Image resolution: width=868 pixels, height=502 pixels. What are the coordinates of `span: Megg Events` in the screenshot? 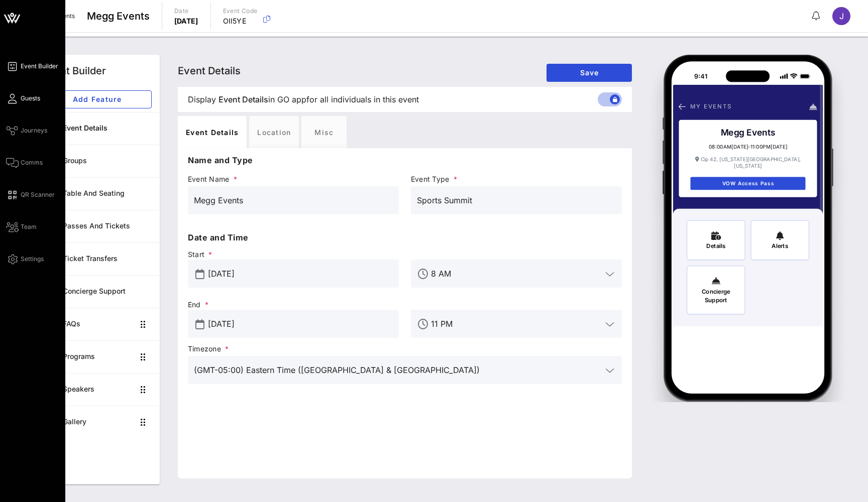 It's located at (118, 16).